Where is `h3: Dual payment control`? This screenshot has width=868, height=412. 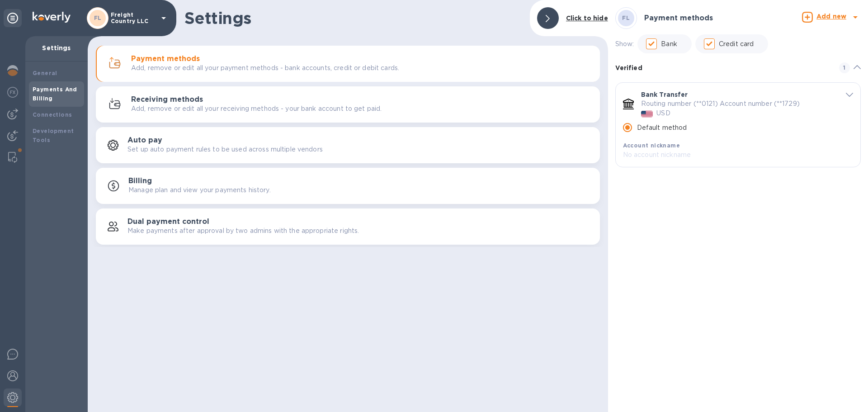 h3: Dual payment control is located at coordinates (168, 221).